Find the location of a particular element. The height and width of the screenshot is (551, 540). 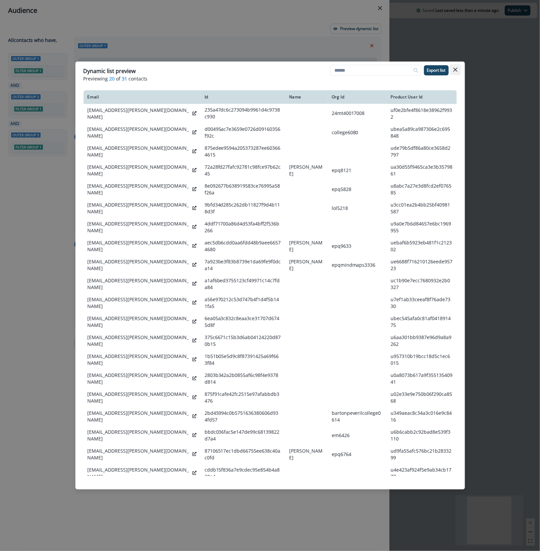

td: ubea5a89ca987306e2c695848 is located at coordinates (421, 132).